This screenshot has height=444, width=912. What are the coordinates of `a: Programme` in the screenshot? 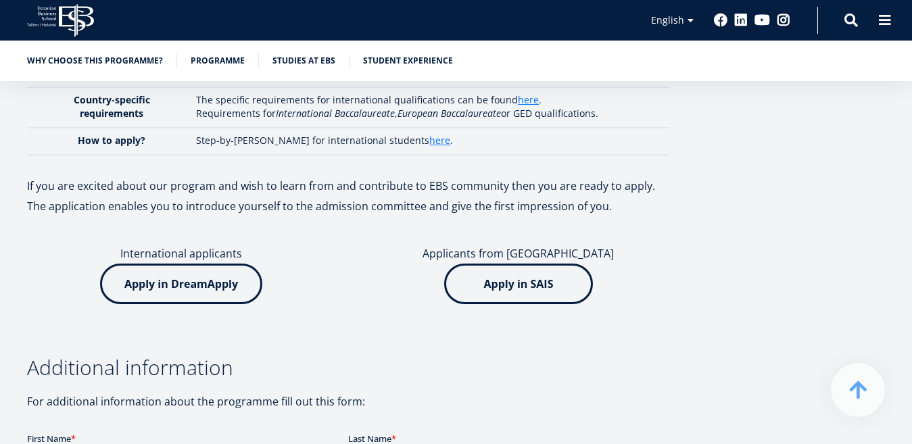 It's located at (218, 61).